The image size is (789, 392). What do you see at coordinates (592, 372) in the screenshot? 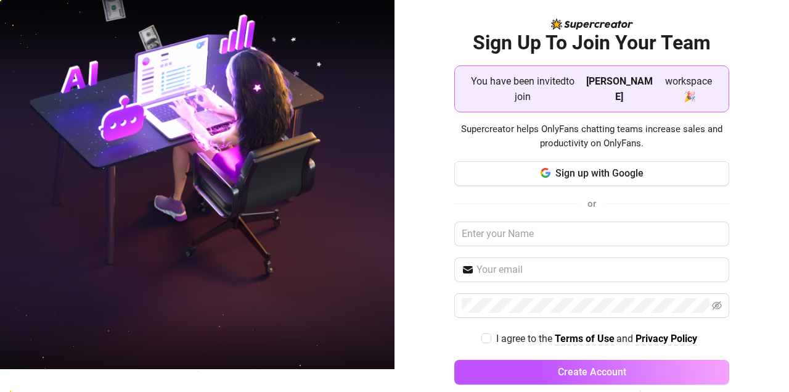
I see `button: Create Account` at bounding box center [592, 372].